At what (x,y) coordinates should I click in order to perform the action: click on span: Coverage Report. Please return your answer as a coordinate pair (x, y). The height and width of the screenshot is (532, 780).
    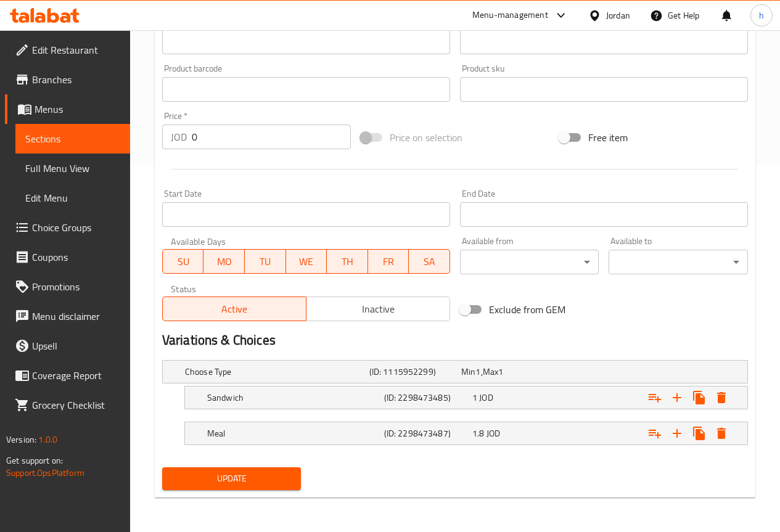
    Looking at the image, I should click on (76, 375).